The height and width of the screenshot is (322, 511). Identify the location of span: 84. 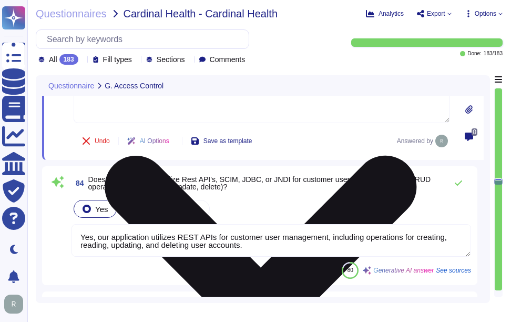
(78, 183).